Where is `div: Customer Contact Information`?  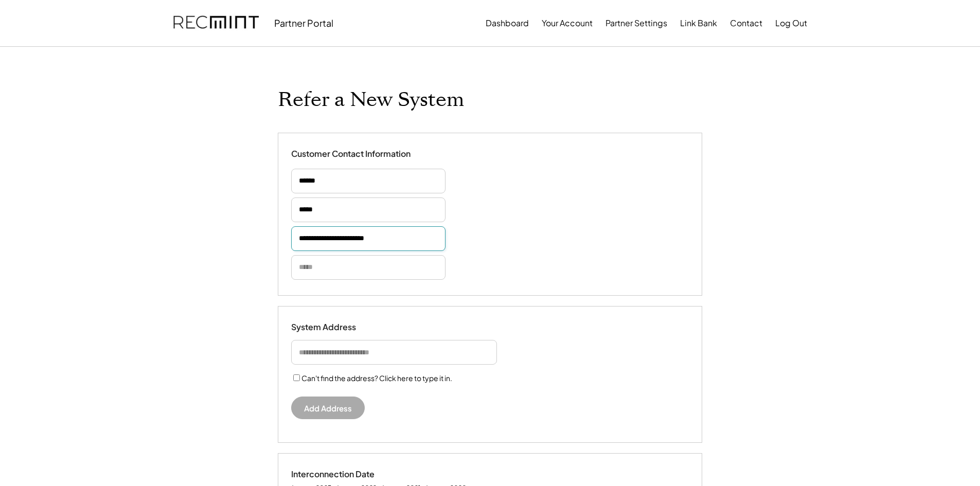 div: Customer Contact Information is located at coordinates (351, 154).